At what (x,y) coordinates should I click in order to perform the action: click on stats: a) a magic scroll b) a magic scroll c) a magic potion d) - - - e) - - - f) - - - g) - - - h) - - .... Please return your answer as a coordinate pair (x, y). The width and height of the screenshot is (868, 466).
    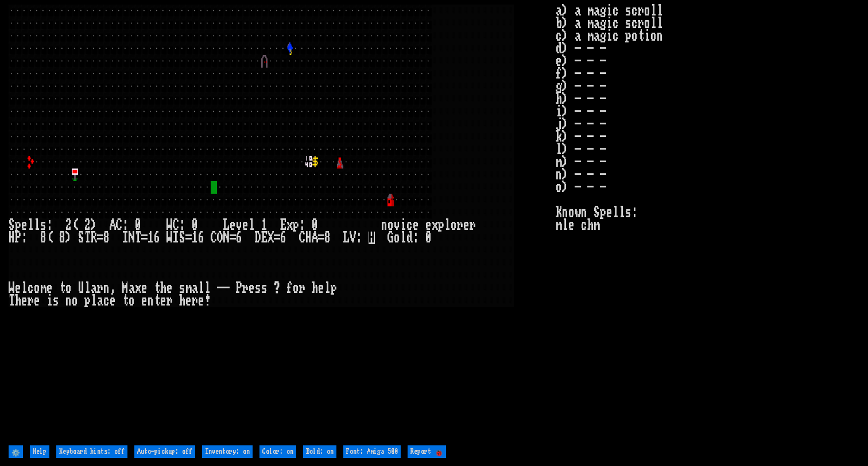
    Looking at the image, I should click on (707, 223).